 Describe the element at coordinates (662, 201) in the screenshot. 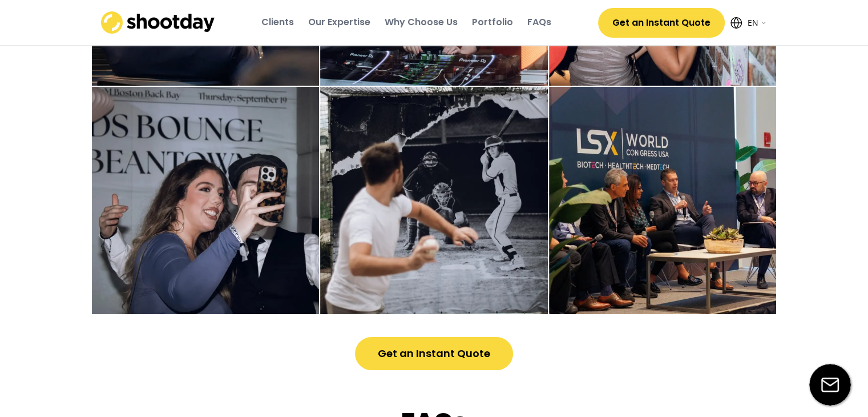

I see `img: Event-image-1%20%E2%80%93%2014.webp` at that location.